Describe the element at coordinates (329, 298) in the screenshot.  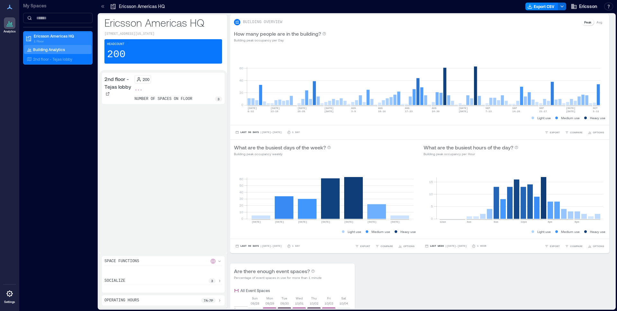
I see `p: Fri` at that location.